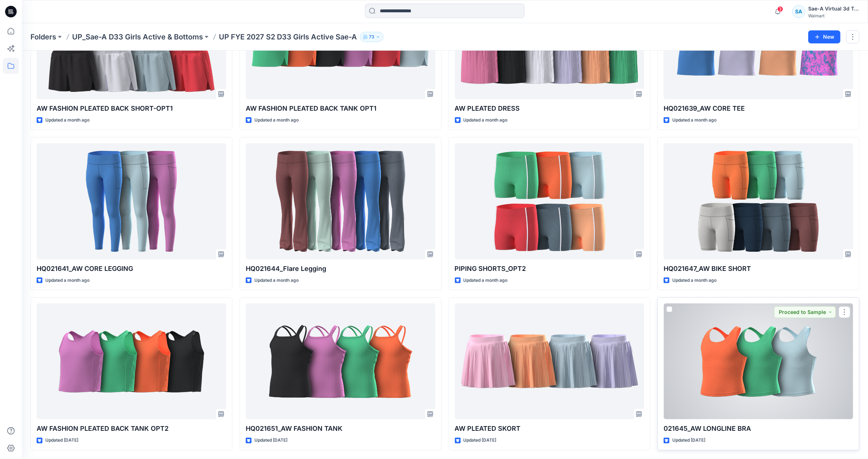  I want to click on p: HQ021639_AW CORE TEE, so click(759, 108).